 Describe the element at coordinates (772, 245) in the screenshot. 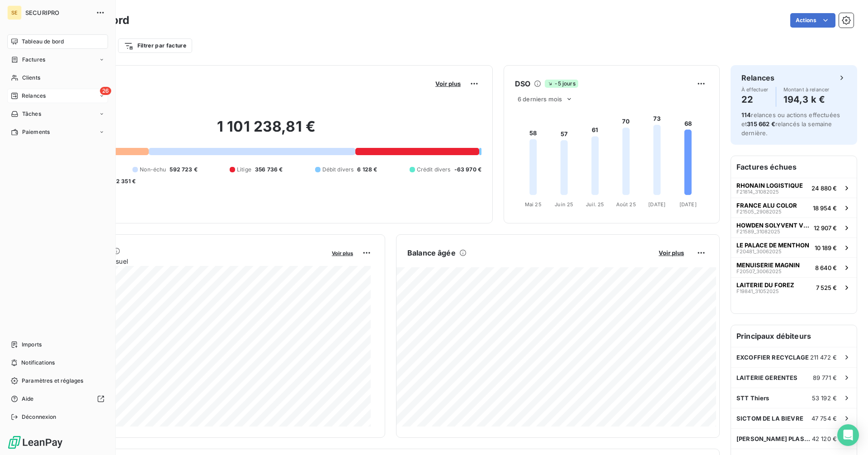

I see `span: LE PALACE DE MENTHON` at that location.